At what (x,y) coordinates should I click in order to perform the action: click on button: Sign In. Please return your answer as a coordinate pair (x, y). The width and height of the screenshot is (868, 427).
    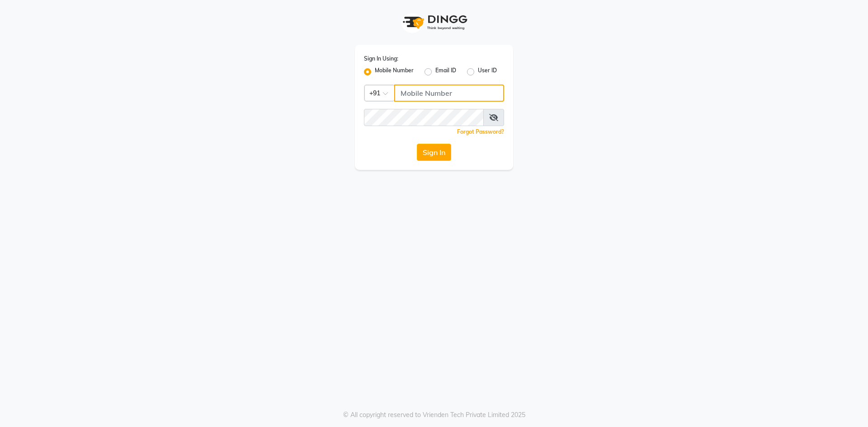
    Looking at the image, I should click on (434, 152).